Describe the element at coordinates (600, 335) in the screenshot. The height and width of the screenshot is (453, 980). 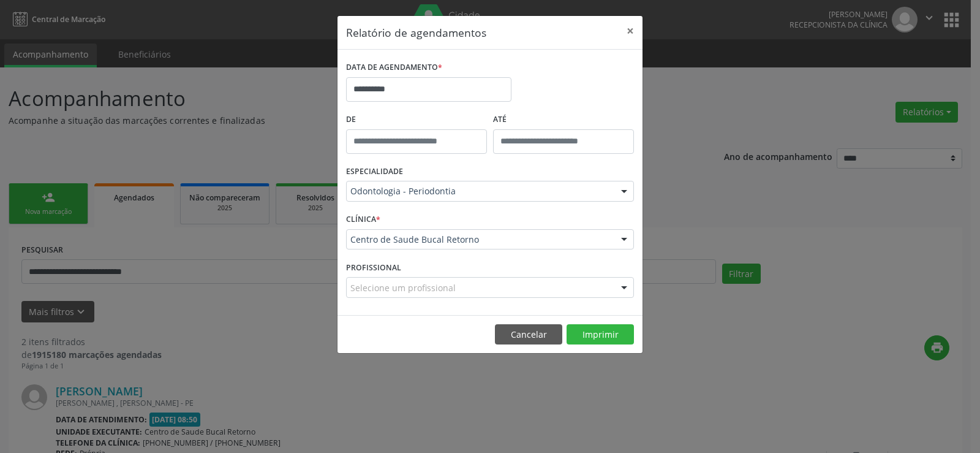
I see `button: Imprimir` at that location.